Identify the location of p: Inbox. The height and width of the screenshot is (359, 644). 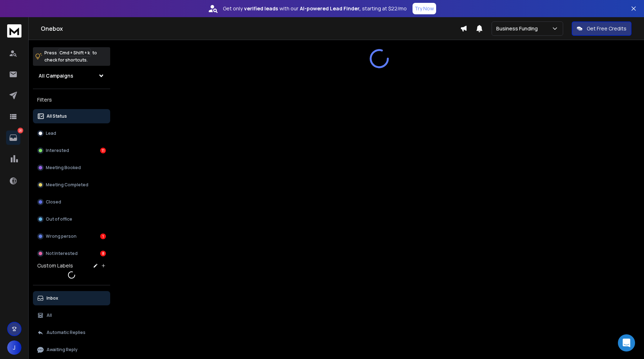
(52, 298).